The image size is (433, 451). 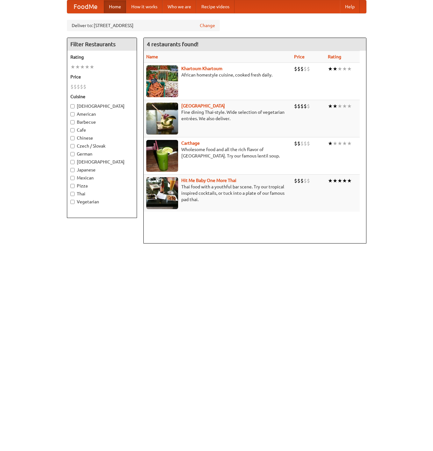 I want to click on input: Vegetarian, so click(x=72, y=202).